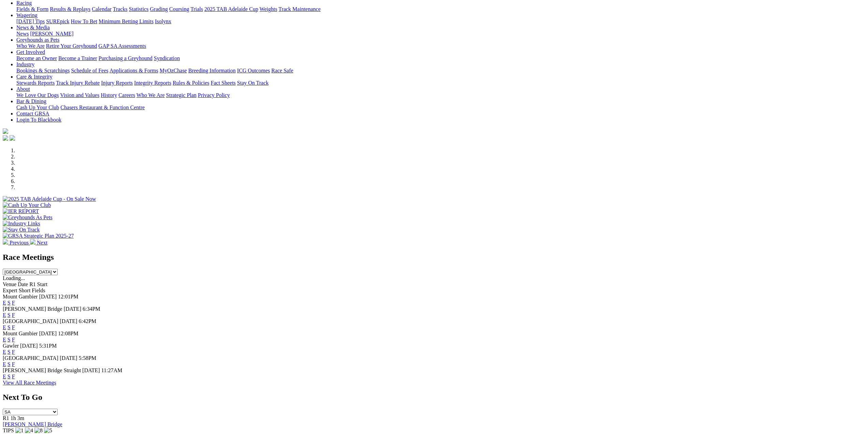 This screenshot has width=868, height=434. What do you see at coordinates (89, 71) in the screenshot?
I see `a: Schedule of Fees` at bounding box center [89, 71].